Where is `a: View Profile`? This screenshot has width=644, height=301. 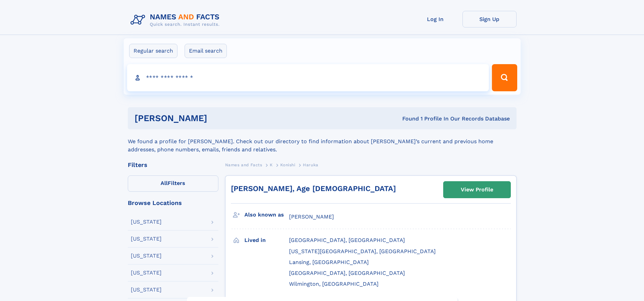
a: View Profile is located at coordinates (477, 189).